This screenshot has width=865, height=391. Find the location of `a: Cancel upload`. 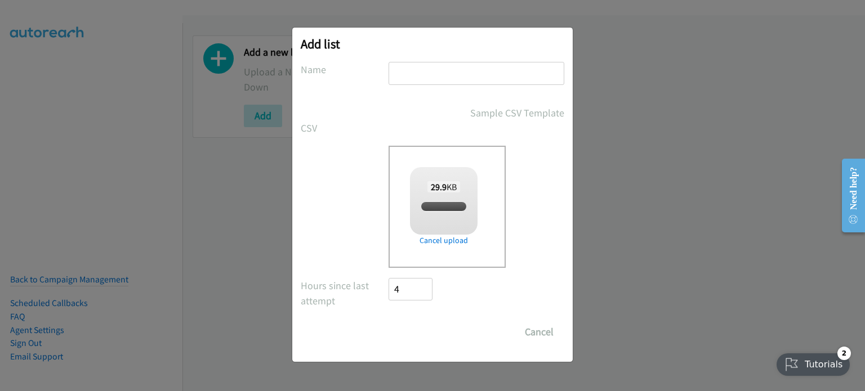

a: Cancel upload is located at coordinates (444, 240).